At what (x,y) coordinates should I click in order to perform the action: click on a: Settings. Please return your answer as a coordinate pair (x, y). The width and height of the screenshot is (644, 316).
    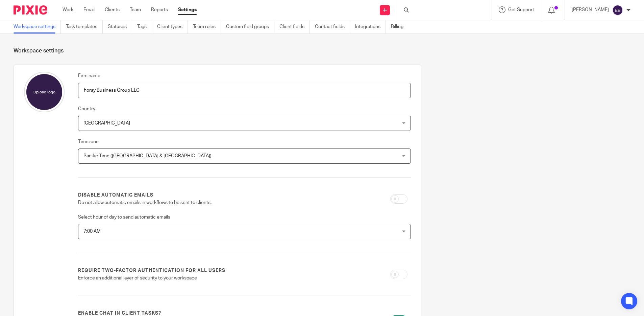
    Looking at the image, I should click on (187, 10).